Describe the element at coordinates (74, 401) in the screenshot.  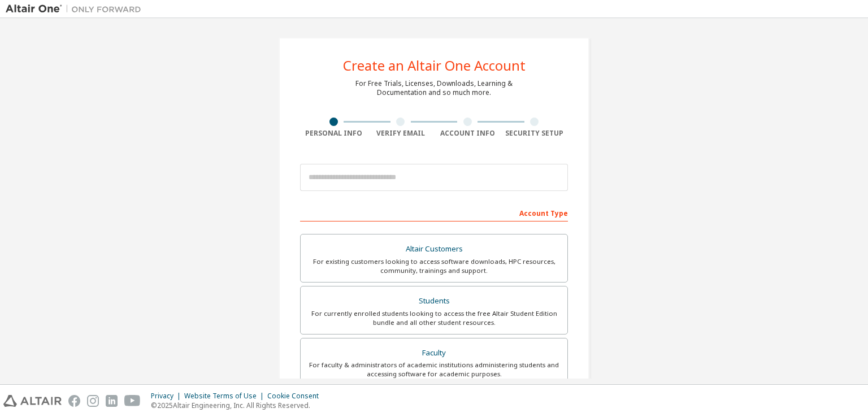
I see `img: facebook.svg` at that location.